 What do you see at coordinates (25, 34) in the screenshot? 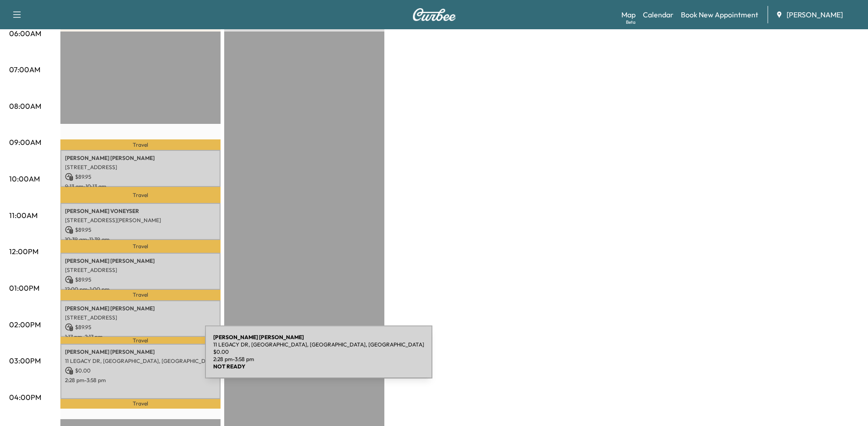
I see `p: 06:00AM` at bounding box center [25, 34].